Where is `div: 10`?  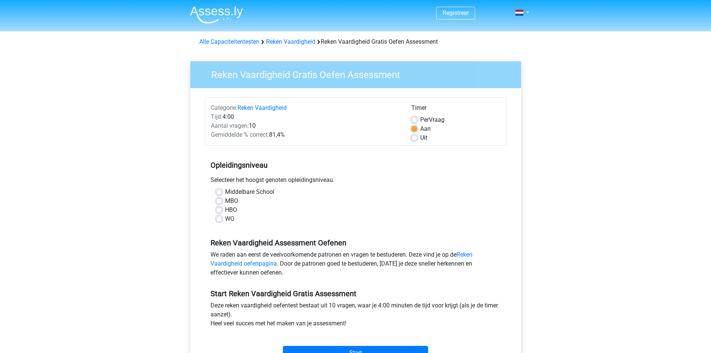 div: 10 is located at coordinates (305, 126).